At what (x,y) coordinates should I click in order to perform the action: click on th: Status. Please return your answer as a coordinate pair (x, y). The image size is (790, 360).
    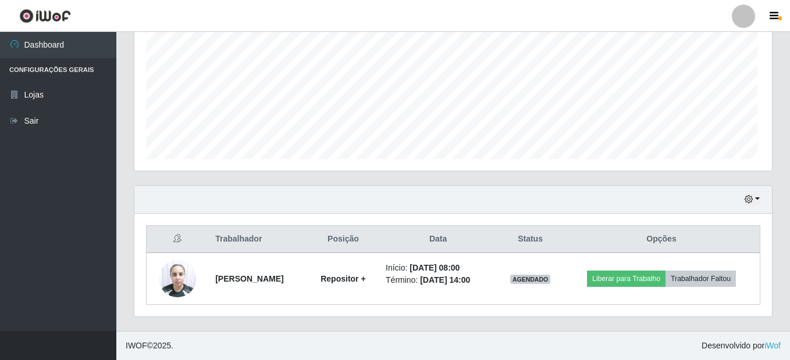
    Looking at the image, I should click on (530, 240).